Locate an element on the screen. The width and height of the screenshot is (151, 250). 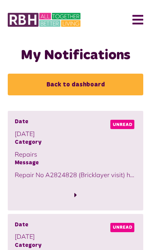
a: Back to dashboard is located at coordinates (76, 85).